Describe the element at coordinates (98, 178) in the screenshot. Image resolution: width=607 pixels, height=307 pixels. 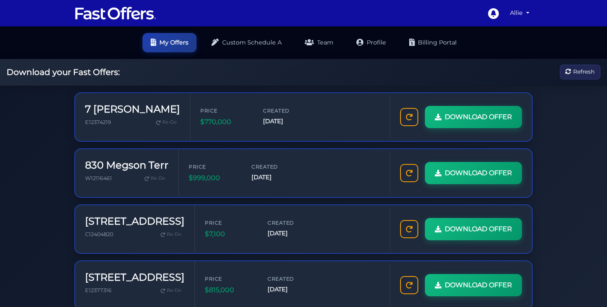
I see `span: W12116461` at that location.